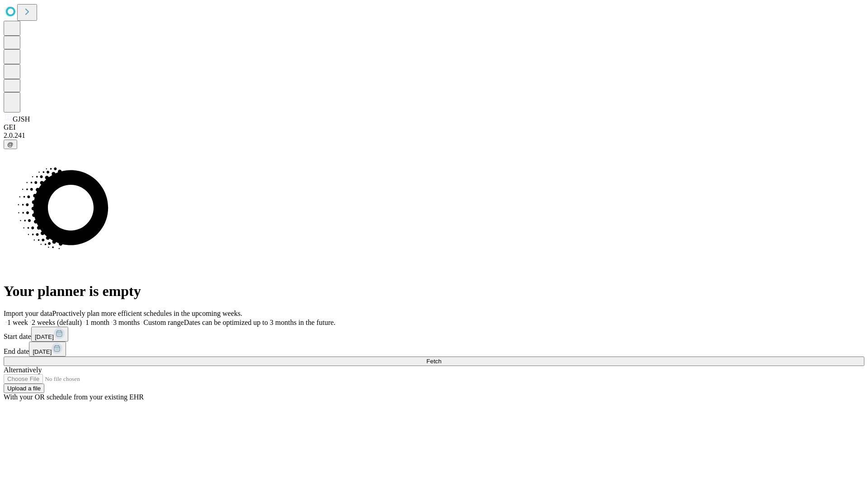  What do you see at coordinates (434, 136) in the screenshot?
I see `div: 2.0.241` at bounding box center [434, 136].